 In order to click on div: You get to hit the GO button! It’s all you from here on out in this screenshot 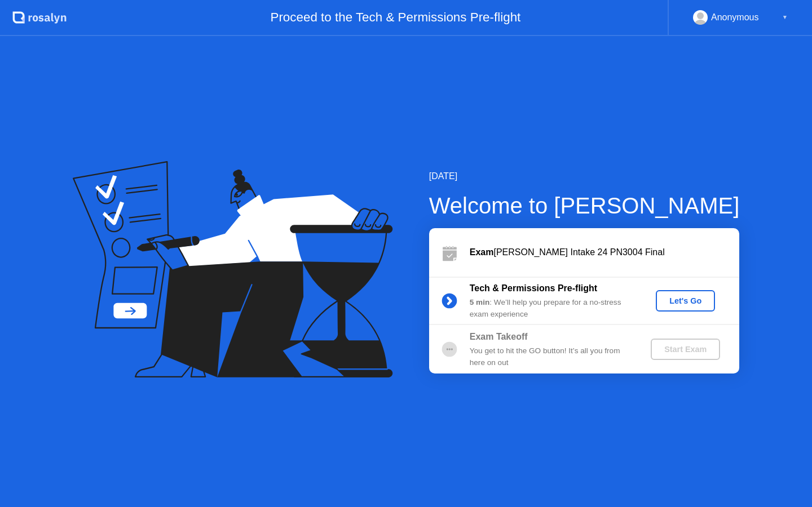, I will do `click(551, 356)`.